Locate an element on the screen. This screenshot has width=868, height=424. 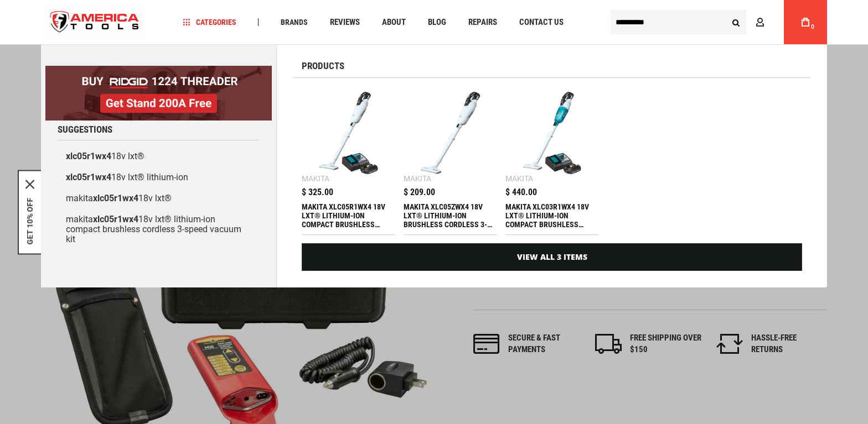
span: About is located at coordinates (394, 22).